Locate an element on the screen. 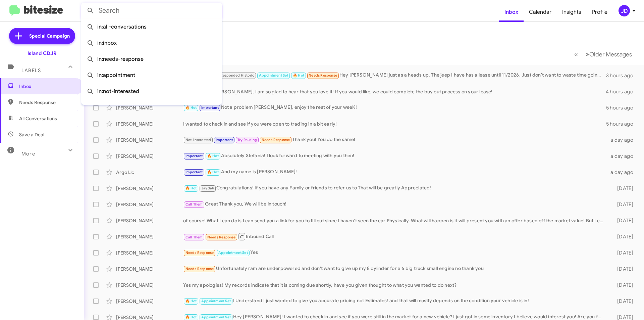  span: Labels is located at coordinates (31, 71).